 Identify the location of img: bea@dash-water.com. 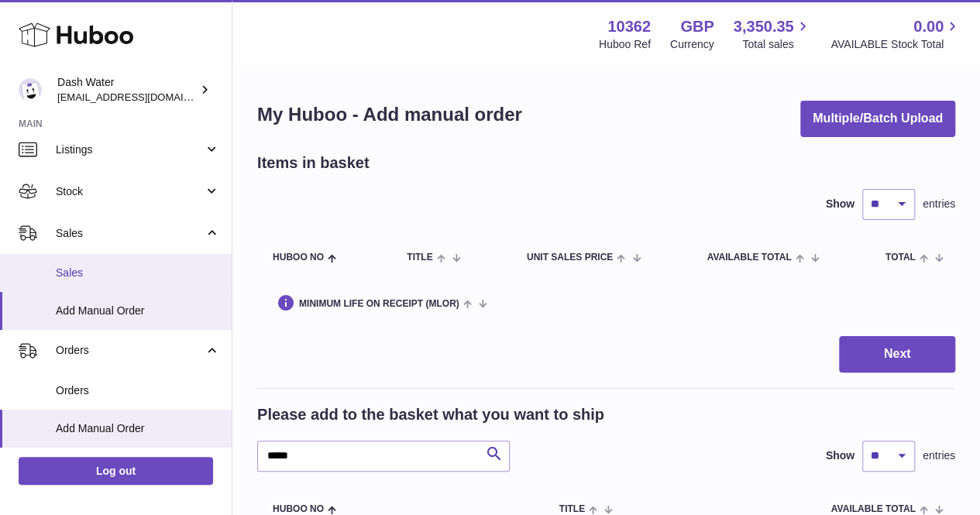
(30, 90).